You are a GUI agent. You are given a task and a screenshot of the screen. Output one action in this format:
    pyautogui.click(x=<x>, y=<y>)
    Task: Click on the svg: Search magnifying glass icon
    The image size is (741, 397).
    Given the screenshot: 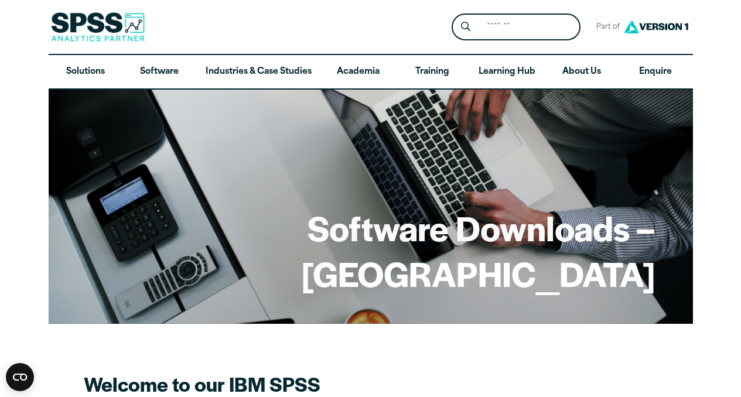 What is the action you would take?
    pyautogui.click(x=466, y=26)
    